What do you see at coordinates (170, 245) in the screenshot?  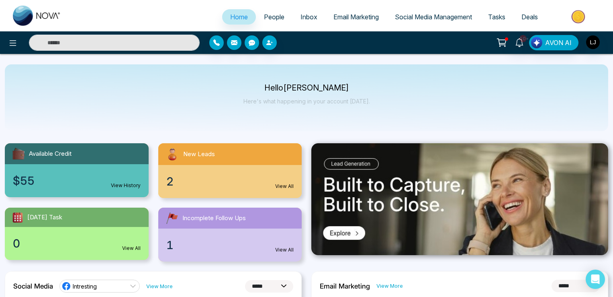 I see `span: 1` at bounding box center [170, 245].